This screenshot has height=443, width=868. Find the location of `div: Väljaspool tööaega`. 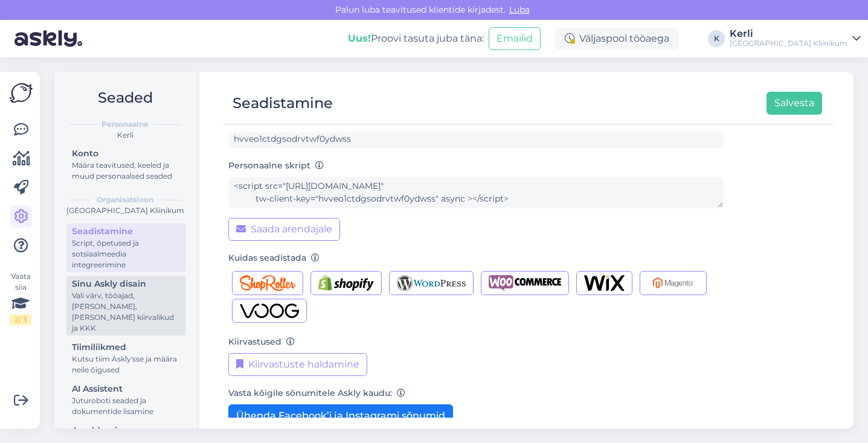

div: Väljaspool tööaega is located at coordinates (617, 38).